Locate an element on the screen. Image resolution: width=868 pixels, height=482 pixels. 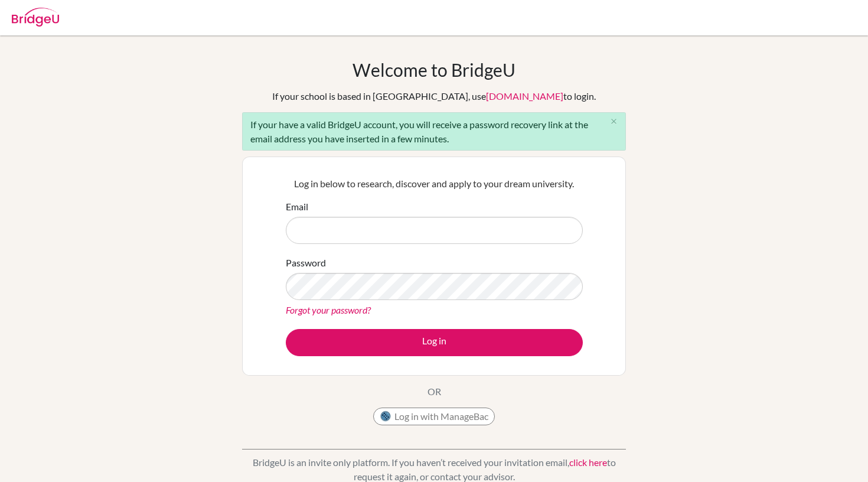
i: close is located at coordinates (614, 121).